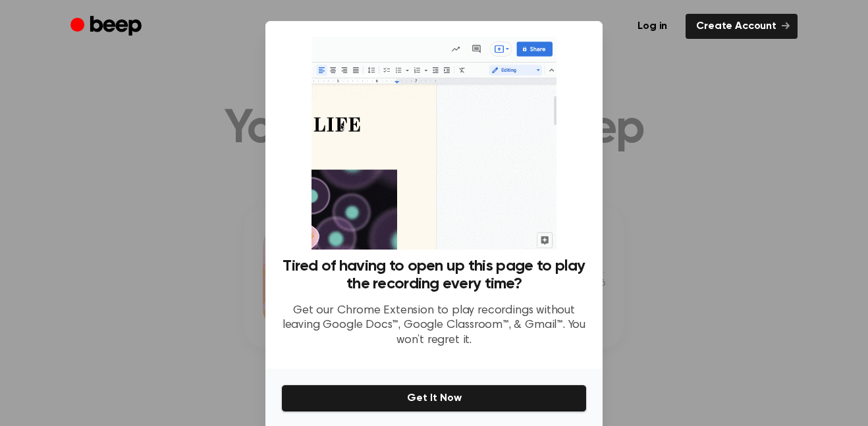  Describe the element at coordinates (434, 398) in the screenshot. I see `button: Get It Now` at that location.